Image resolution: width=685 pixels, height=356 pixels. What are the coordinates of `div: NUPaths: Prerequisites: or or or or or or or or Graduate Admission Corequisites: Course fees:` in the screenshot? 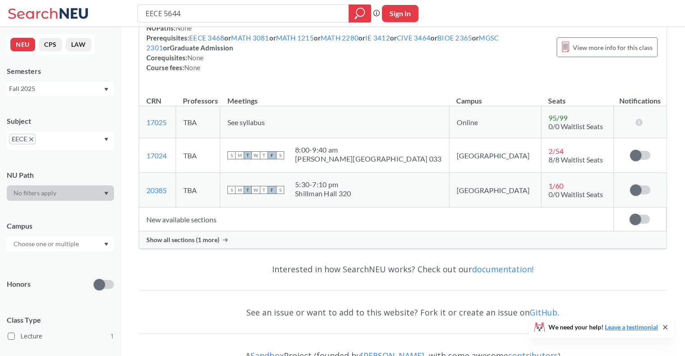 It's located at (347, 48).